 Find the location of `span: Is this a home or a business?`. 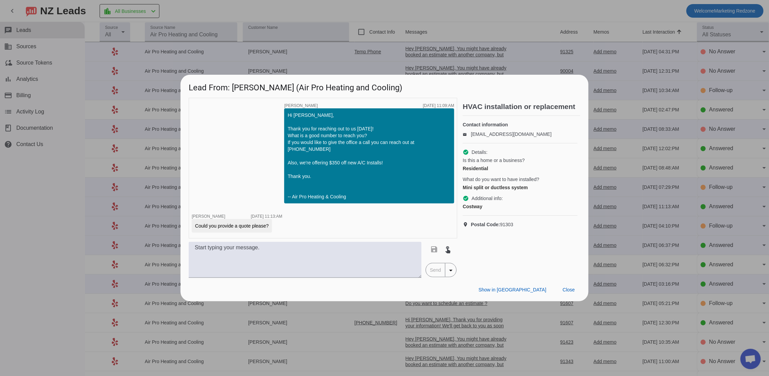

span: Is this a home or a business? is located at coordinates (493, 160).